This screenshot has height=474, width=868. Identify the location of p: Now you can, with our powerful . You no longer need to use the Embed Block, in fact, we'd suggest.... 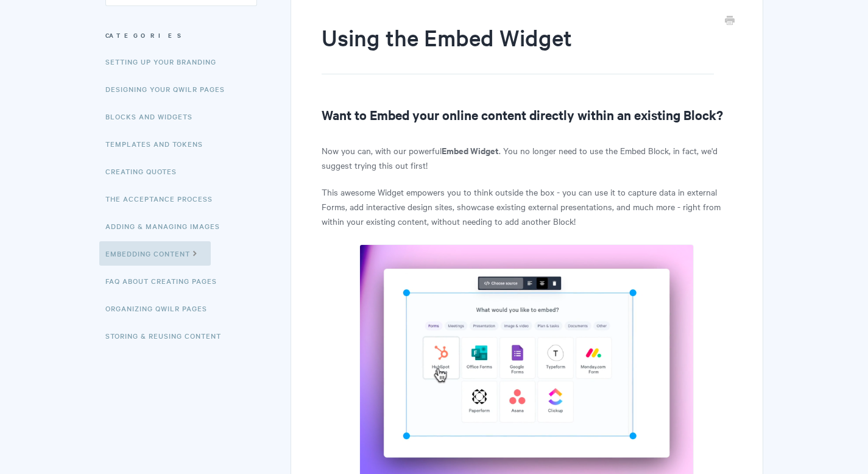
(526, 158).